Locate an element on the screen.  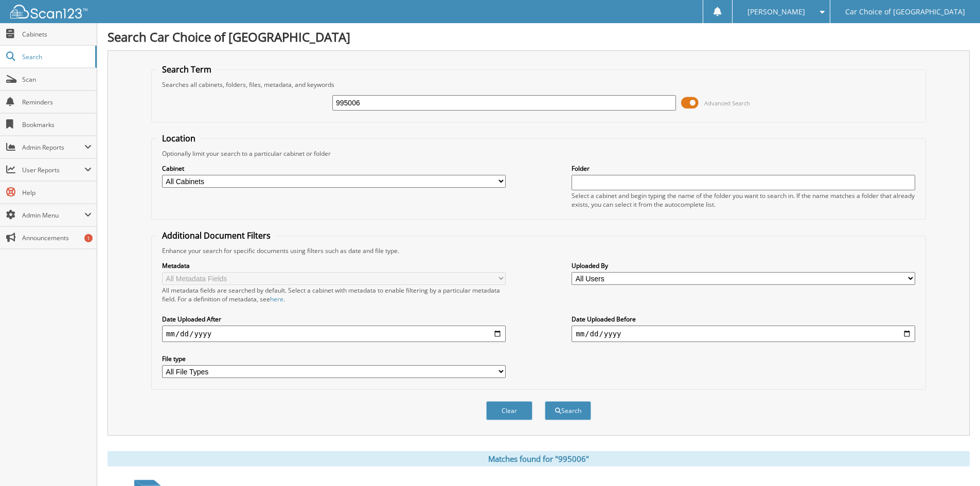
span: Cabinets is located at coordinates (57, 34).